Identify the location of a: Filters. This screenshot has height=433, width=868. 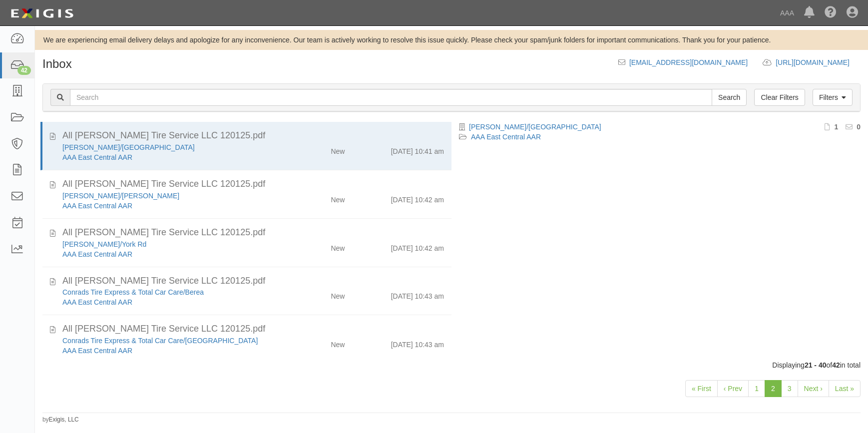
(833, 98).